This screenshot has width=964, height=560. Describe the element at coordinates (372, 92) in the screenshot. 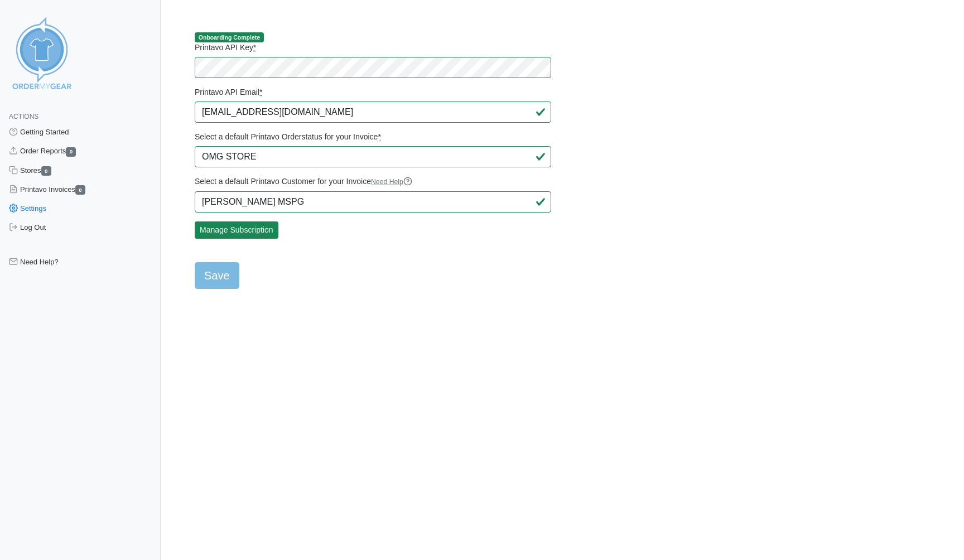

I see `label: Printavo API Email` at that location.